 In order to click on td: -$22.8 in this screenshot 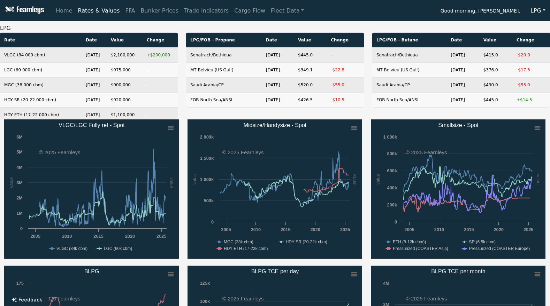, I will do `click(345, 70)`.